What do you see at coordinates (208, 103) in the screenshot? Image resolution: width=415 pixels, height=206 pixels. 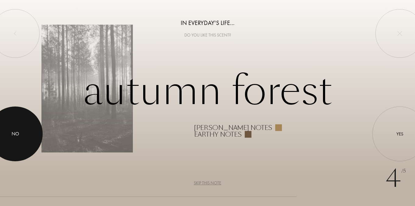 I see `div: Autumn forest` at bounding box center [208, 103].